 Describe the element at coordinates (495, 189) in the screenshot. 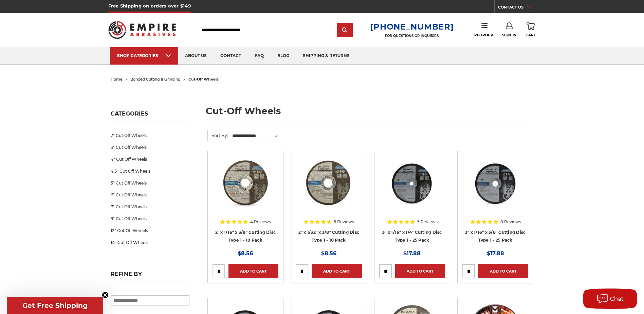

I see `a: 3" x 1/16" x 3/8" Cutting Disc` at that location.